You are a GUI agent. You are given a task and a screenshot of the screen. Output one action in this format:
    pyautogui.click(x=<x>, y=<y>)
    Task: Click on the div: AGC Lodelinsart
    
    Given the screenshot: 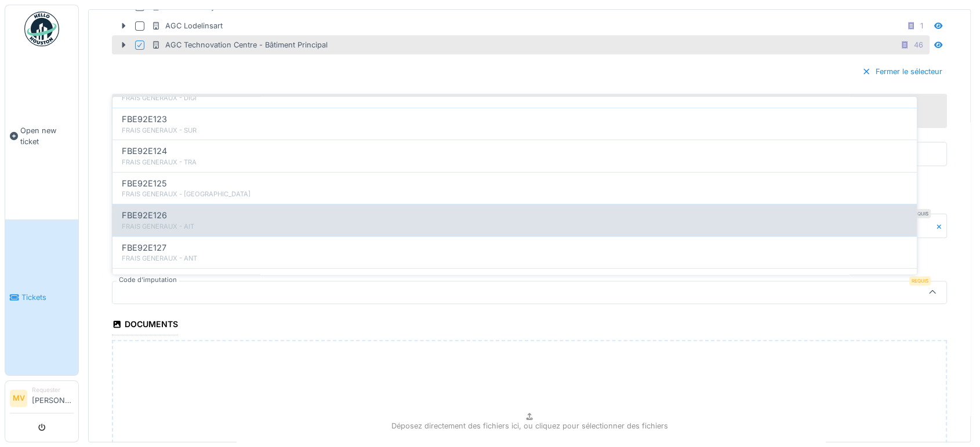 What is the action you would take?
    pyautogui.click(x=187, y=26)
    